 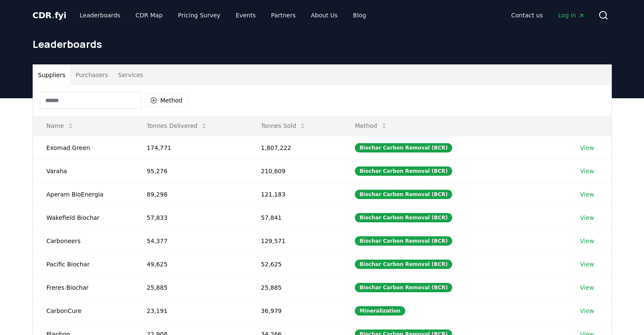 I want to click on a: CDR.fyi, so click(x=50, y=15).